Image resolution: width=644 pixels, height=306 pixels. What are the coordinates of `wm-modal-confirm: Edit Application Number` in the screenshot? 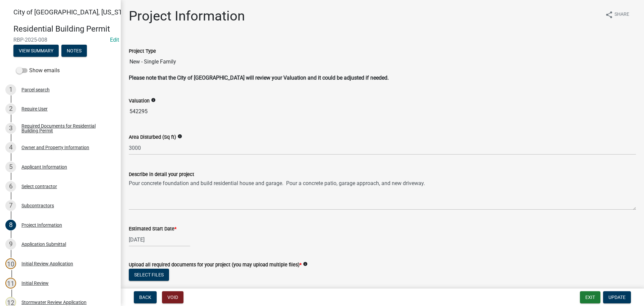 It's located at (115, 39).